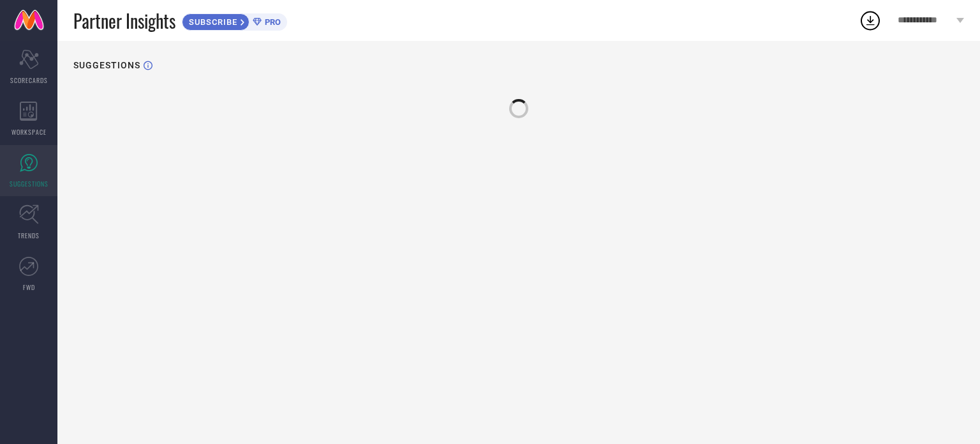  Describe the element at coordinates (871, 21) in the screenshot. I see `div: Open download list` at that location.